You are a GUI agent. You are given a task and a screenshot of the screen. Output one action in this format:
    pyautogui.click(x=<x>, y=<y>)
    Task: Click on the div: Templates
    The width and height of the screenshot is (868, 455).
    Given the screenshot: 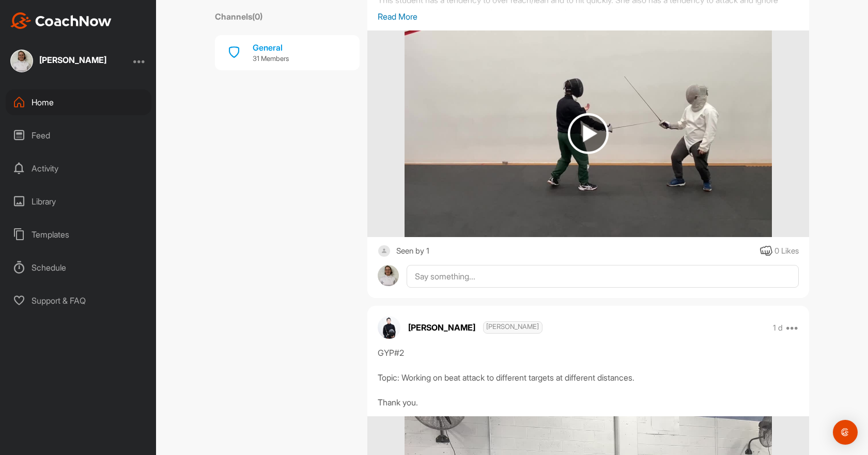 What is the action you would take?
    pyautogui.click(x=79, y=234)
    